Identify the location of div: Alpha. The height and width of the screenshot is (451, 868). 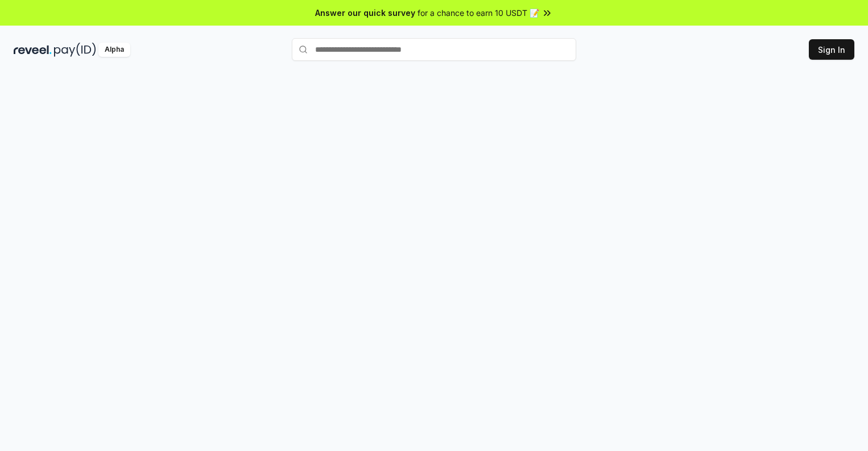
(114, 49).